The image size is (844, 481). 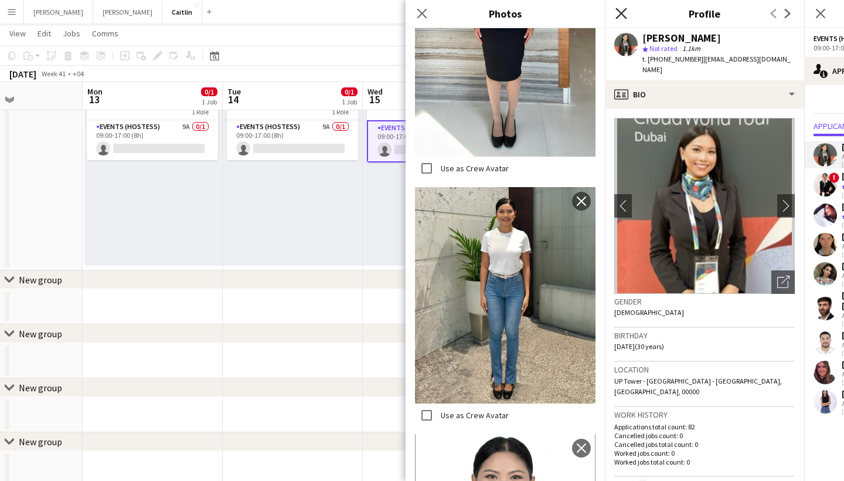 What do you see at coordinates (663, 48) in the screenshot?
I see `span: Not rated` at bounding box center [663, 48].